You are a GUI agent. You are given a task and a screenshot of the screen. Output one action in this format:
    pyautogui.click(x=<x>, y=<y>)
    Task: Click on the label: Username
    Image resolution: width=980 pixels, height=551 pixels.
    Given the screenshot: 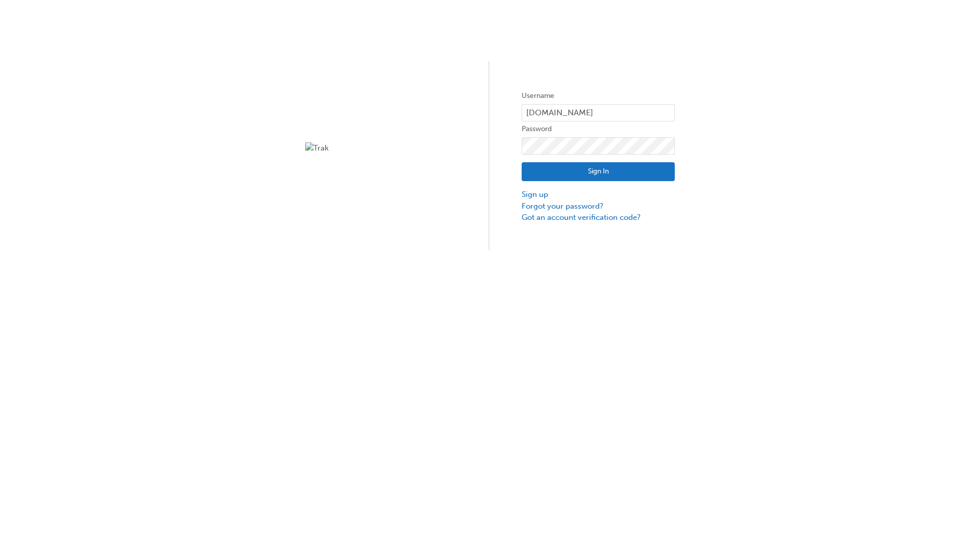 What is the action you would take?
    pyautogui.click(x=598, y=96)
    